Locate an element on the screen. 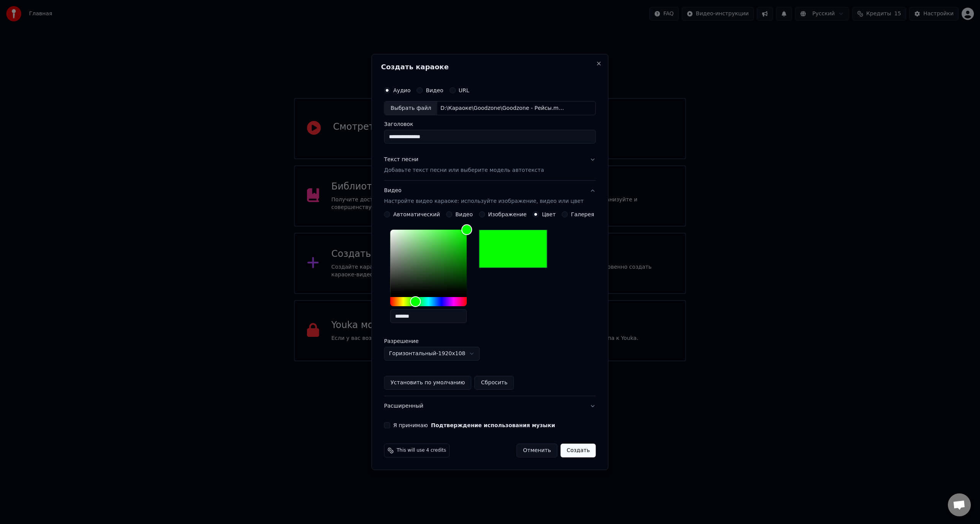 The height and width of the screenshot is (524, 980). p: Настройте видео караоке: используйте изображение, видео или цвет is located at coordinates (484, 202).